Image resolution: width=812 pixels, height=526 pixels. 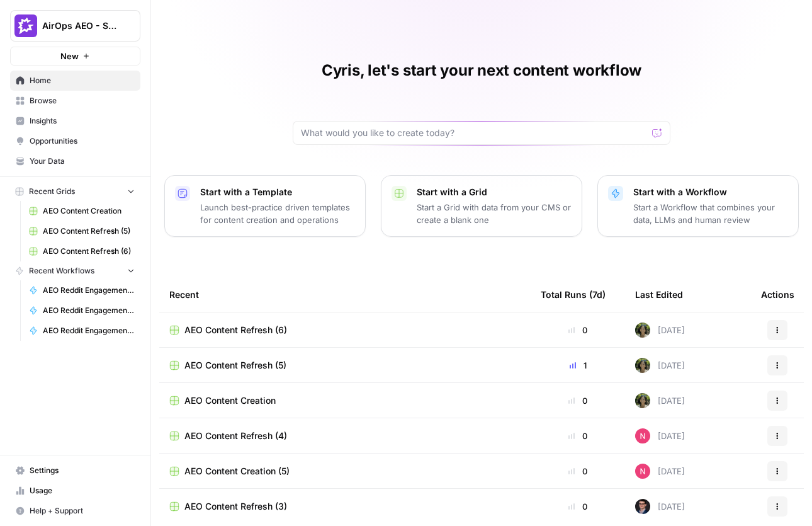 I want to click on p: Start a Grid with data from your CMS or create a blank one, so click(x=494, y=214).